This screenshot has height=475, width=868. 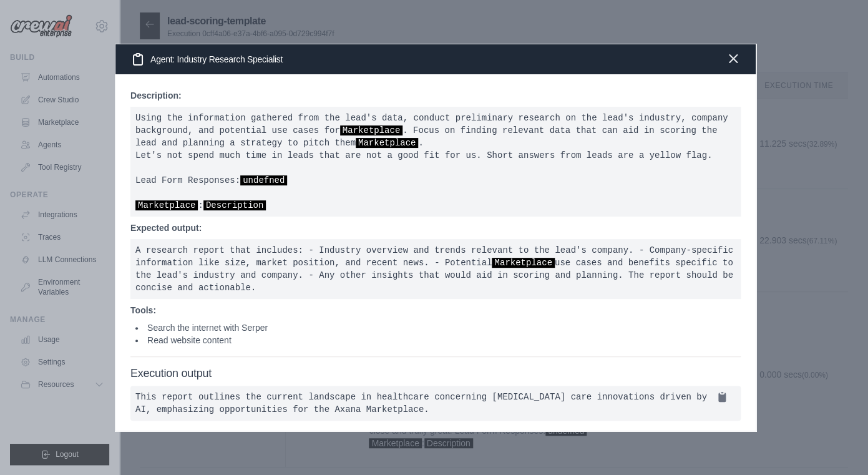 What do you see at coordinates (263, 181) in the screenshot?
I see `span: undefned` at bounding box center [263, 181].